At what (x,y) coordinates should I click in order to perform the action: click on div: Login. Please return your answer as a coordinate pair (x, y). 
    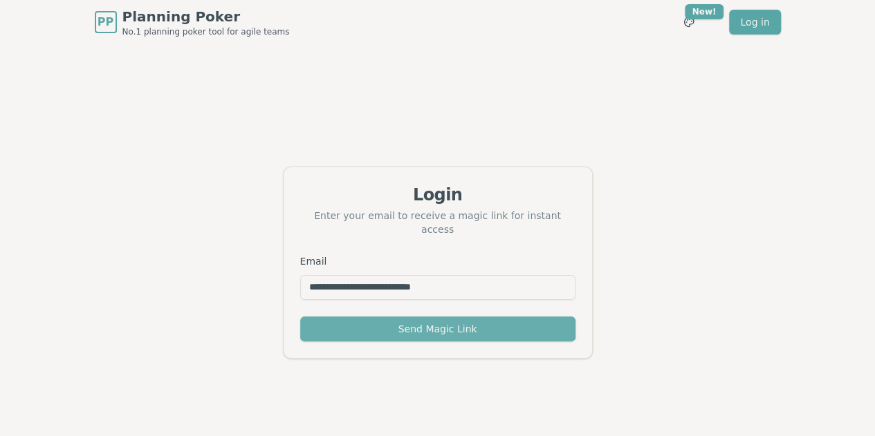
    Looking at the image, I should click on (438, 195).